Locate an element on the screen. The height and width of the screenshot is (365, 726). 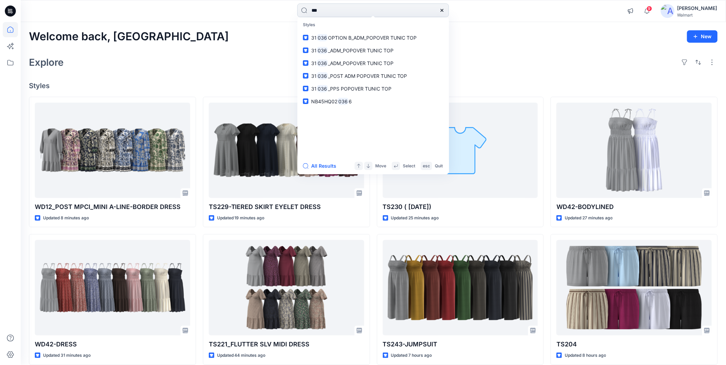
a: 31036_POST ADM POPOVER TUNIC TOP is located at coordinates (373, 76).